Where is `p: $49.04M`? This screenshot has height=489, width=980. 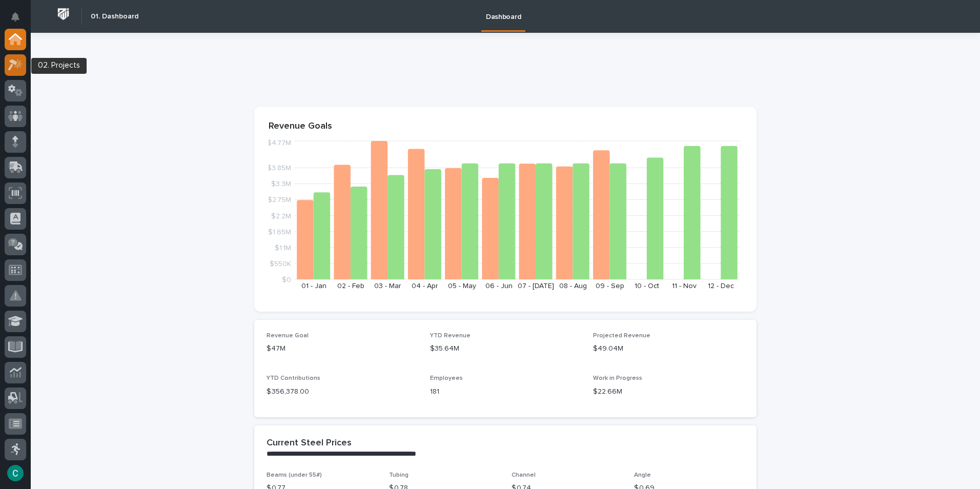 p: $49.04M is located at coordinates (669, 349).